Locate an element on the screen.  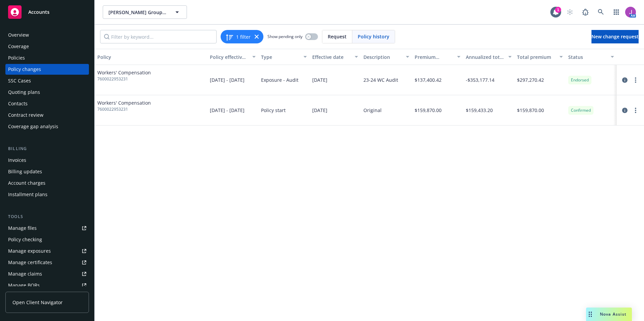
div: Coverage is located at coordinates (18, 47).